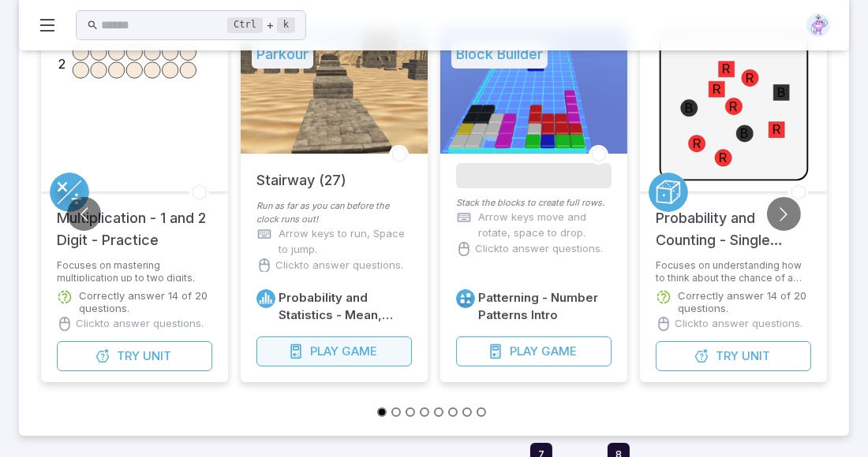  I want to click on a: Visual Patterning, so click(466, 299).